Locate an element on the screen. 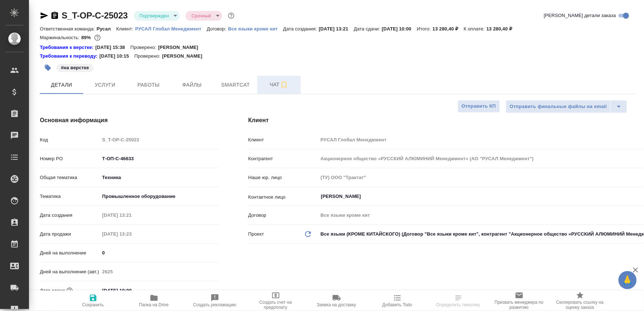 The image size is (644, 311). button: Скопировать ссылку для ЯМессенджера is located at coordinates (44, 16).